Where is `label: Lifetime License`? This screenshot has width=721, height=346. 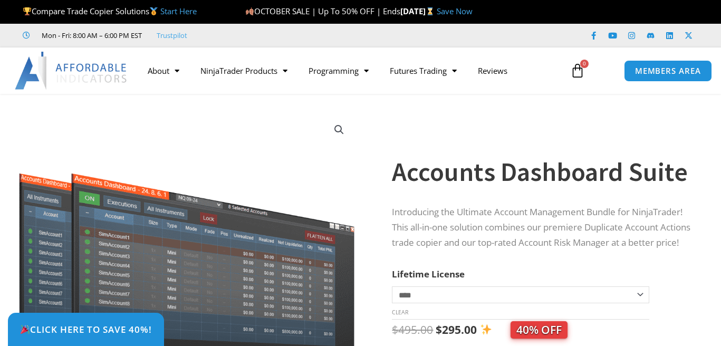 label: Lifetime License is located at coordinates (429, 274).